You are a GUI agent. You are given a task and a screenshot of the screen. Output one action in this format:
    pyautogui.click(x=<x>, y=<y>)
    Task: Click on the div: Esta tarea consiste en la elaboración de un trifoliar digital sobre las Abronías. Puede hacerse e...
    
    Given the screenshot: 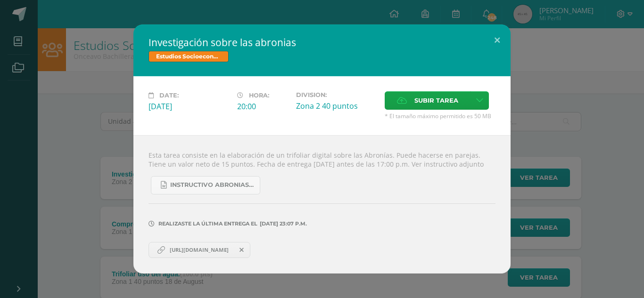 What is the action you would take?
    pyautogui.click(x=322, y=205)
    